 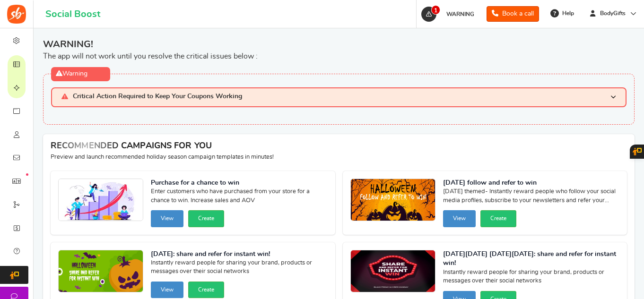 What do you see at coordinates (339, 45) in the screenshot?
I see `span: WARNING!` at bounding box center [339, 45].